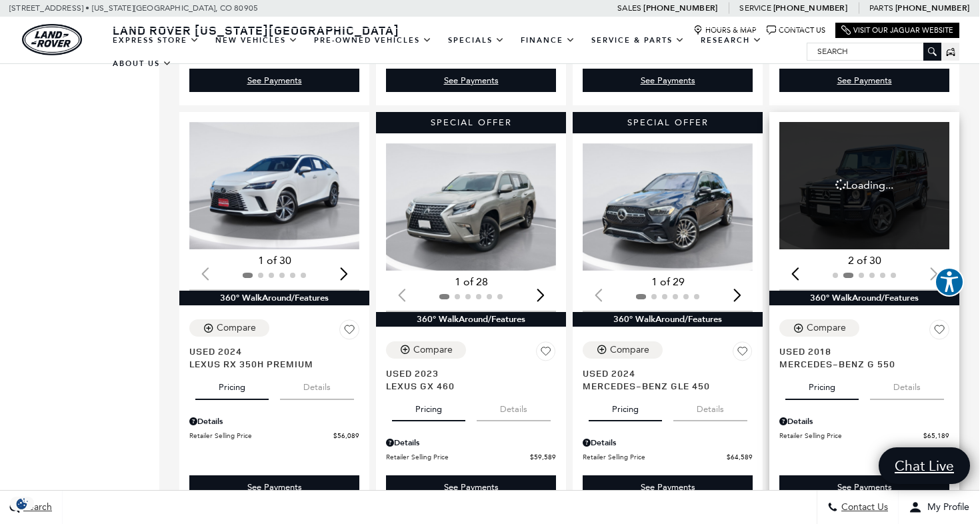 Image resolution: width=980 pixels, height=524 pixels. Describe the element at coordinates (667, 379) in the screenshot. I see `a: Used 2024Mercedes-Benz GLE 450` at that location.